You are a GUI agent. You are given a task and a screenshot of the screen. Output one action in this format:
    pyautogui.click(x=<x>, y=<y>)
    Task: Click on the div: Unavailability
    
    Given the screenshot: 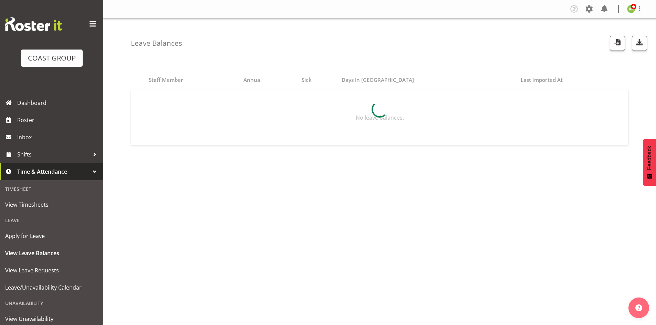 What is the action you would take?
    pyautogui.click(x=52, y=303)
    